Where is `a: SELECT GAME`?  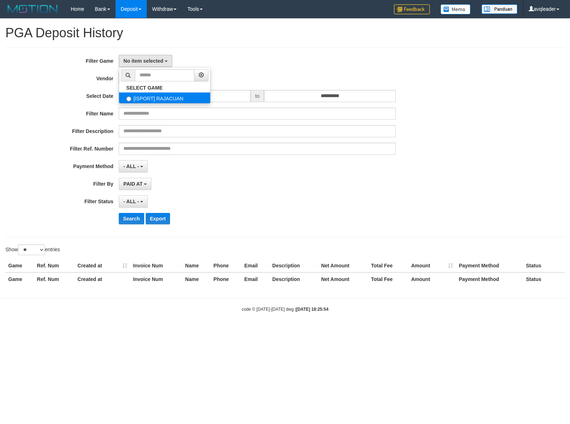
a: SELECT GAME is located at coordinates (165, 88).